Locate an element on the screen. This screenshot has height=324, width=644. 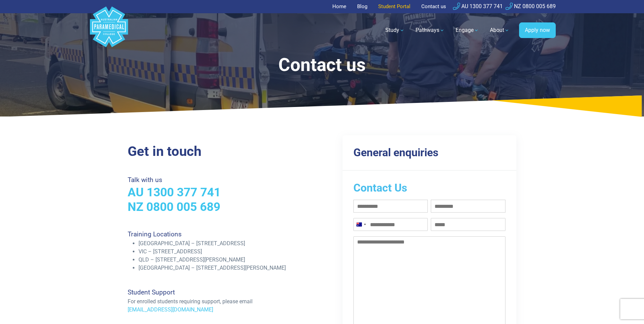
a: Pathways is located at coordinates (430, 30).